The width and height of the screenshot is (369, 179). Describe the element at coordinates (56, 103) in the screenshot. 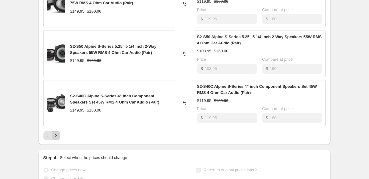

I see `img: 61SaNRzEDjL._AC_SL1500_80x.jpg` at that location.